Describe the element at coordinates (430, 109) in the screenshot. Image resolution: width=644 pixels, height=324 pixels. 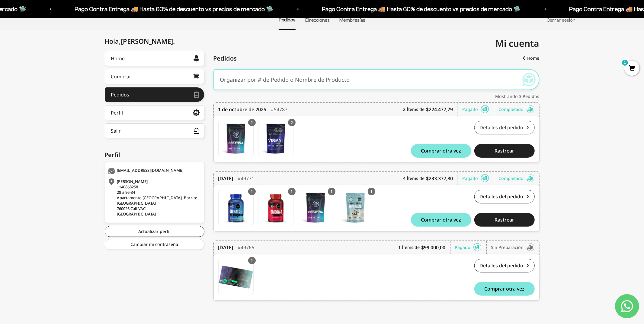
I see `div: 2 Ítems de` at that location.